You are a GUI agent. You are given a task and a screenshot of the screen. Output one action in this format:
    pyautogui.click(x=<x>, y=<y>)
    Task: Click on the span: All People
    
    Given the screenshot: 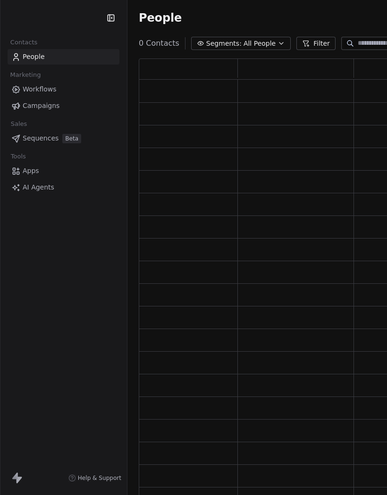 What is the action you would take?
    pyautogui.click(x=259, y=43)
    